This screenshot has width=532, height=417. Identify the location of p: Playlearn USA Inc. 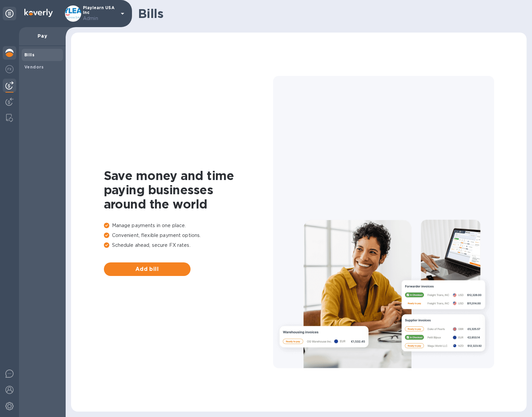
(100, 14).